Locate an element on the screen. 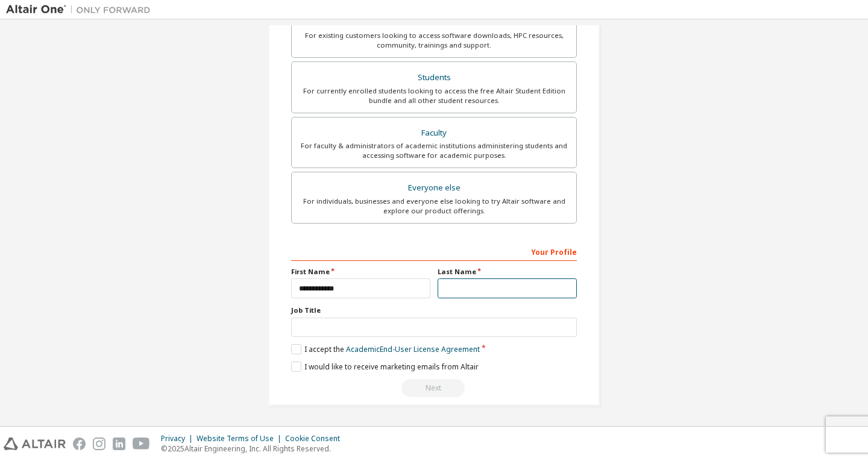  div: Website Terms of Use is located at coordinates (240, 439).